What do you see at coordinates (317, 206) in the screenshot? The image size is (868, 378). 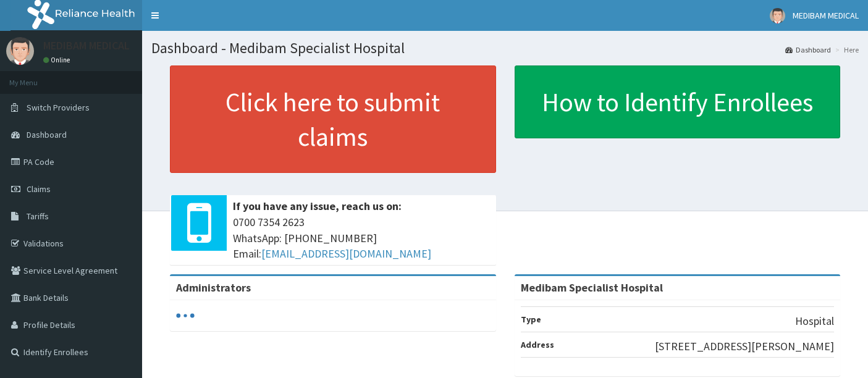 I see `b: If you have any issue, reach us on:` at bounding box center [317, 206].